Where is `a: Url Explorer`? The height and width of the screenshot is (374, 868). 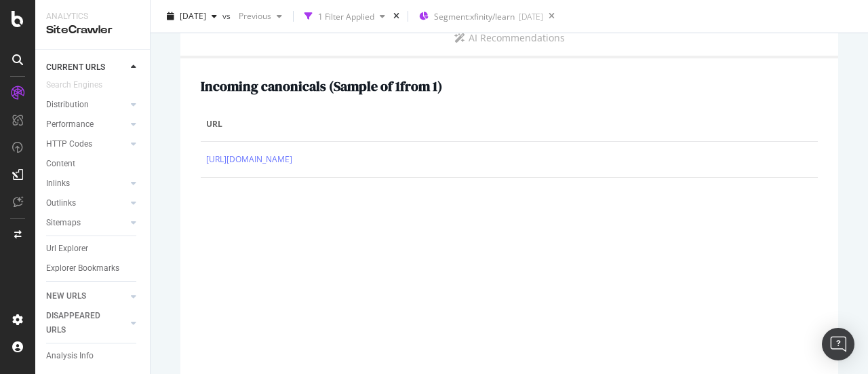 a: Url Explorer is located at coordinates (93, 248).